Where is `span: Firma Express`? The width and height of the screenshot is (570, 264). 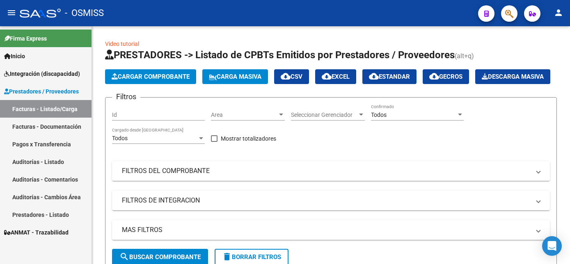
span: Firma Express is located at coordinates (25, 39).